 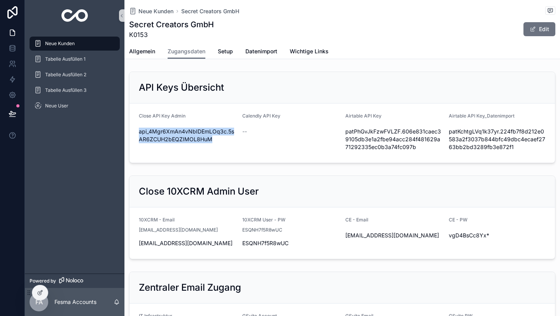 I want to click on span: Zugangsdaten, so click(x=186, y=51).